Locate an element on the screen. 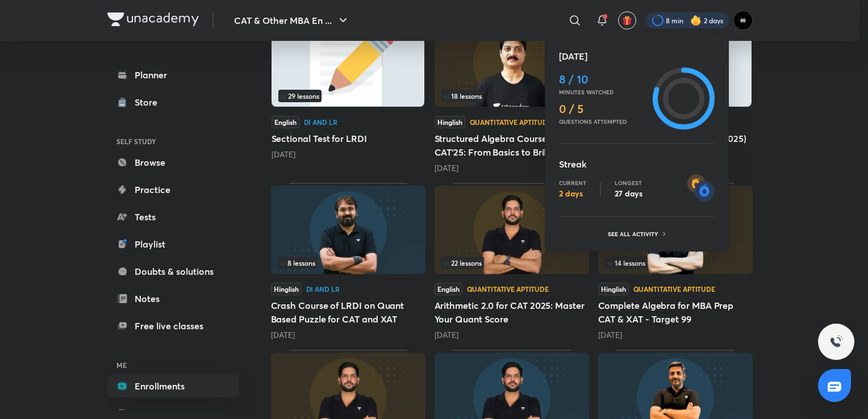  p: 27 days is located at coordinates (629, 194).